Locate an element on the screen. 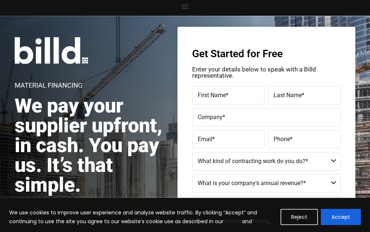  a: Terms is located at coordinates (260, 222).